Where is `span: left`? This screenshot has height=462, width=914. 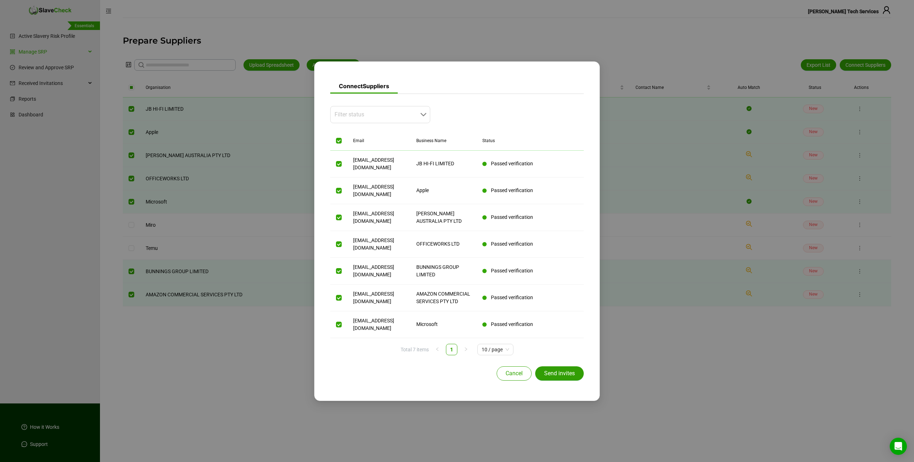 span: left is located at coordinates (437, 349).